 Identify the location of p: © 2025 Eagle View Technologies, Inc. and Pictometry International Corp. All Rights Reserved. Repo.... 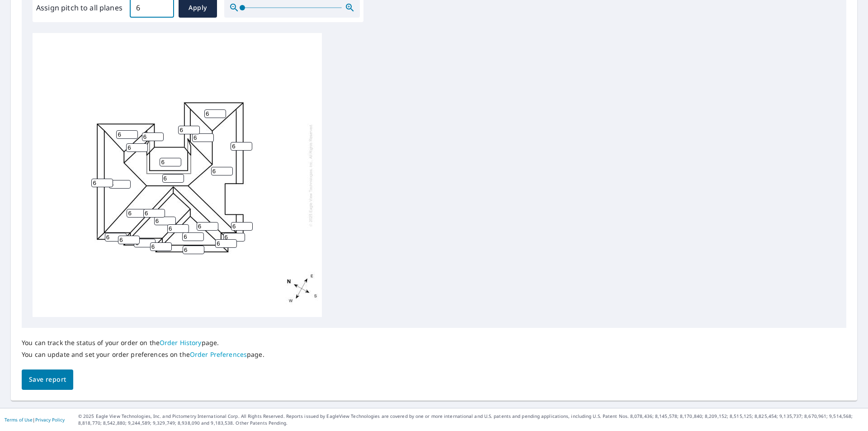
(471, 420).